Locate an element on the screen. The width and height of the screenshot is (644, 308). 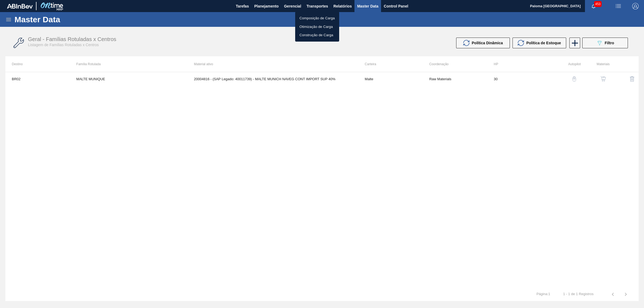
a: Construção de Carga is located at coordinates (317, 35).